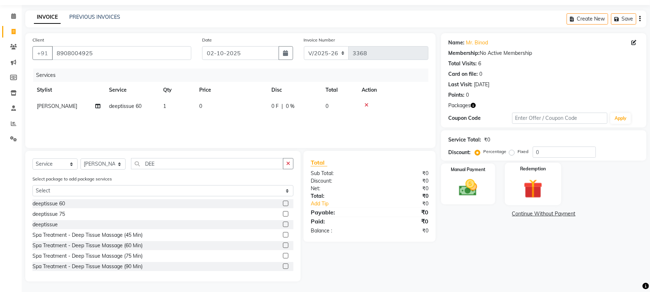 The width and height of the screenshot is (650, 292). Describe the element at coordinates (94, 17) in the screenshot. I see `a: PREVIOUS INVOICES` at that location.